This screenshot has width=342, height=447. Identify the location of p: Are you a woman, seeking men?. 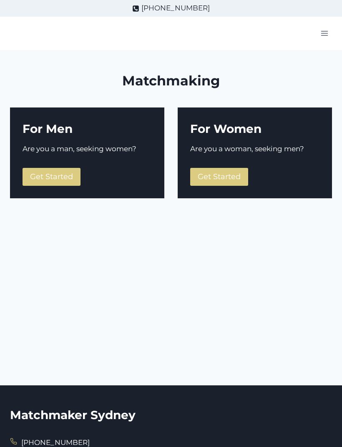
(255, 149).